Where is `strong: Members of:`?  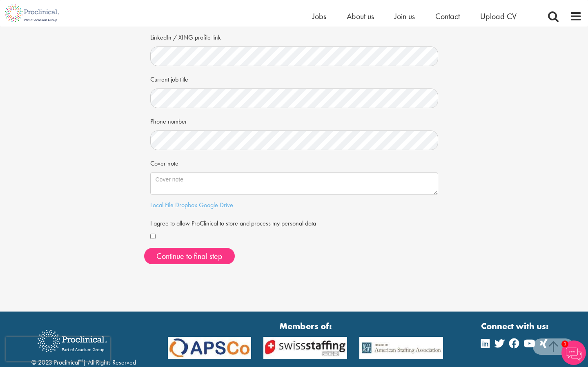
strong: Members of: is located at coordinates (305, 326).